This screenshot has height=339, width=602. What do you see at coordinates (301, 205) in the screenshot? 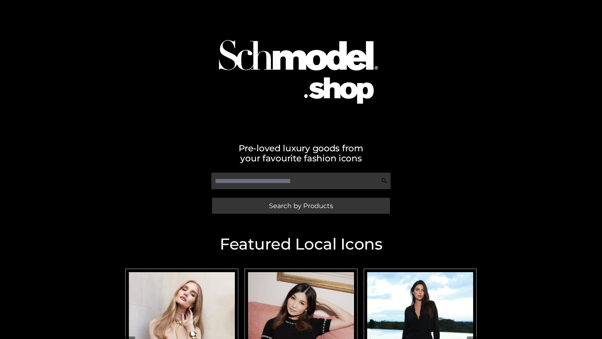
I see `a: Search by Products` at bounding box center [301, 205].